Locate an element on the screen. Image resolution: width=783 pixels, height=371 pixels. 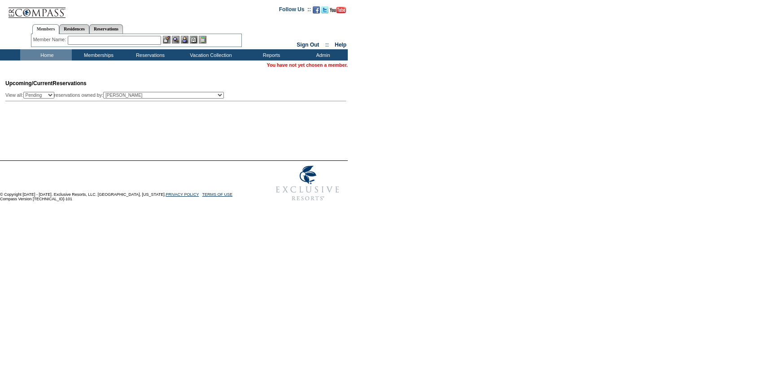
a: Subscribe to our YouTube Channel is located at coordinates (338, 12).